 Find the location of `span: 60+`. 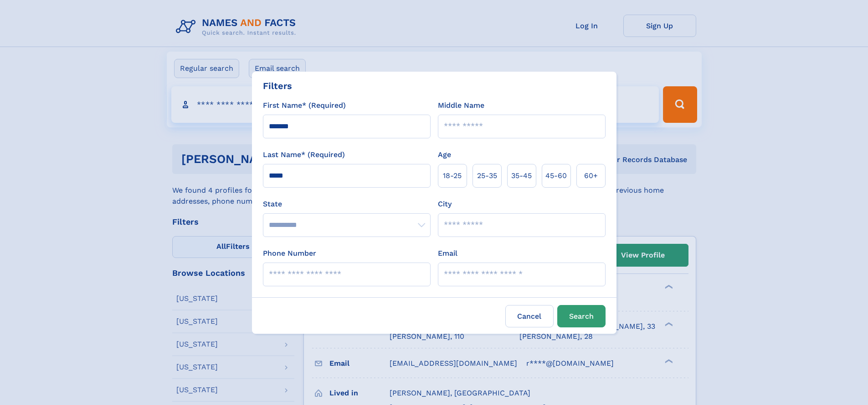

span: 60+ is located at coordinates (591, 176).